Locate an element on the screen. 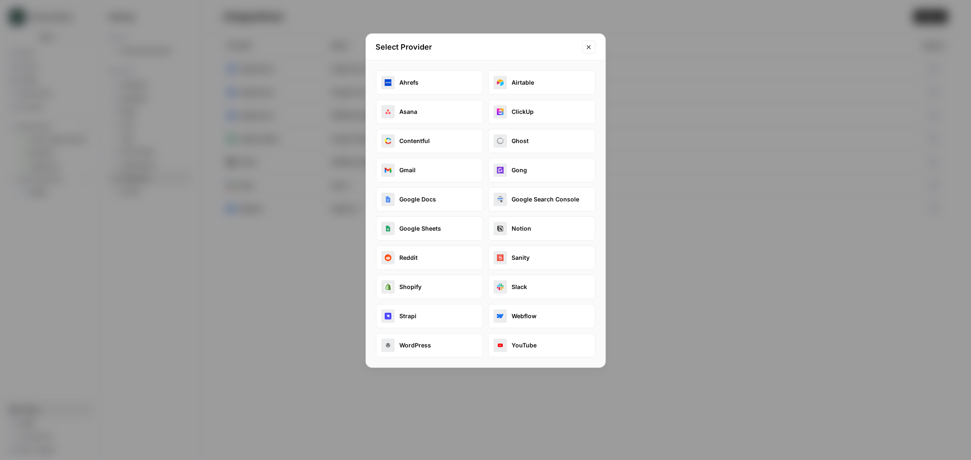  button: ghostGhost is located at coordinates (542, 141).